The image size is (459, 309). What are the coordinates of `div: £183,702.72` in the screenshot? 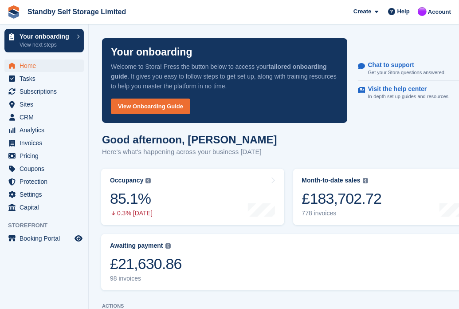 It's located at (342, 198).